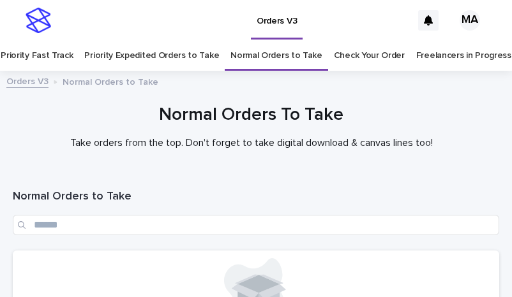  Describe the element at coordinates (38, 20) in the screenshot. I see `img: stacker-logo-s-only.png` at that location.